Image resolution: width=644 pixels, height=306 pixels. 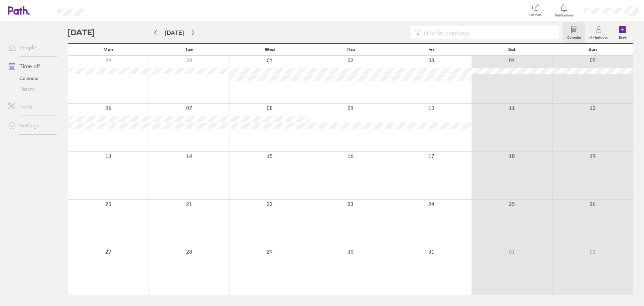 I want to click on label: Book, so click(x=623, y=37).